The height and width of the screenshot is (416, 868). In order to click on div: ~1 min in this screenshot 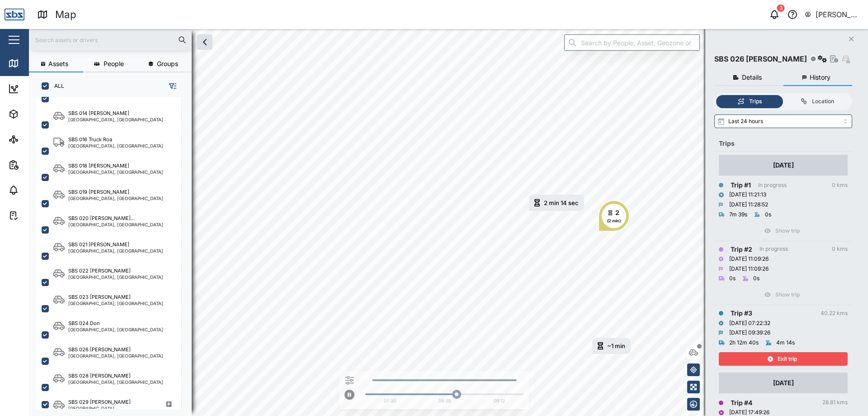, I will do `click(616, 345)`.